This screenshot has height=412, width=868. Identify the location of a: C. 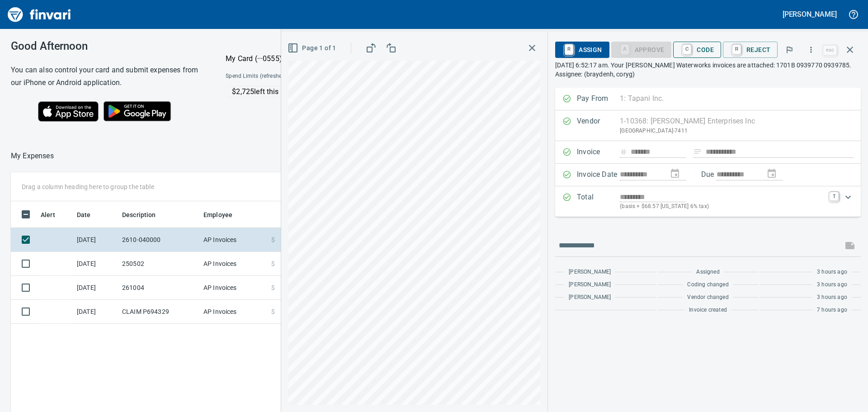
(686, 49).